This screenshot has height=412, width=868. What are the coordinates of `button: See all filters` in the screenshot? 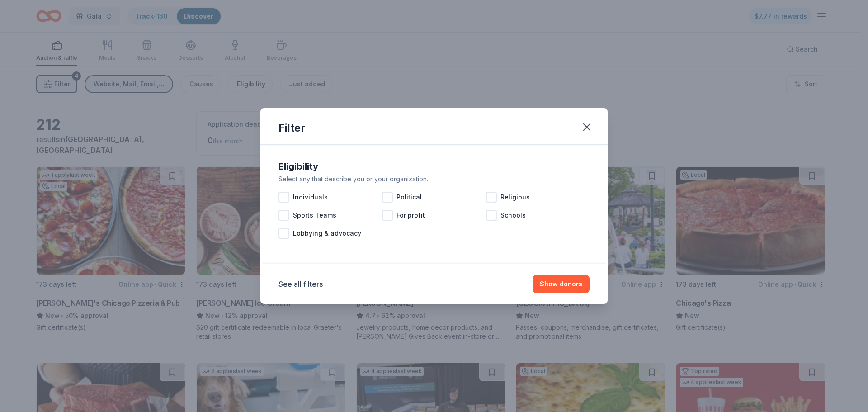 It's located at (301, 284).